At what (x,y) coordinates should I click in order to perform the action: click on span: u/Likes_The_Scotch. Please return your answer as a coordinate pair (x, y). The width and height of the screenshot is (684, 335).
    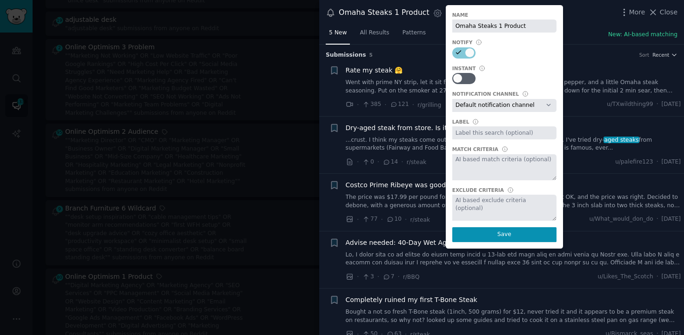
    Looking at the image, I should click on (625, 277).